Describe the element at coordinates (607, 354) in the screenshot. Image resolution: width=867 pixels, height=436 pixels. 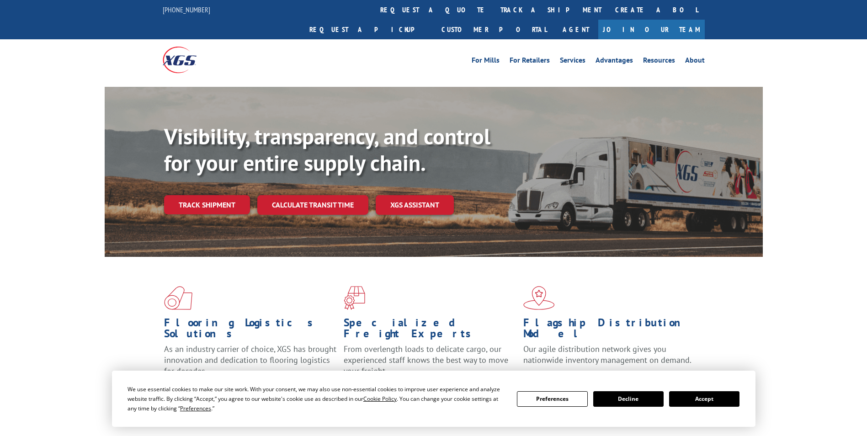
I see `span: Our agile distribution network gives you nationwide inventory management on demand.` at that location.